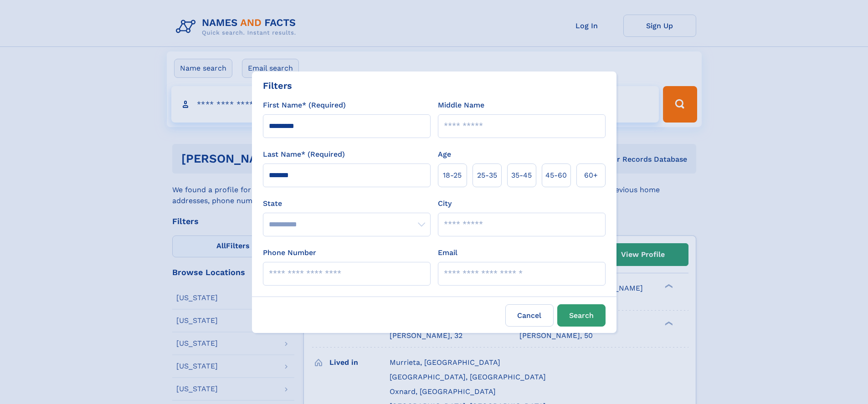 This screenshot has height=404, width=868. What do you see at coordinates (556, 175) in the screenshot?
I see `span: 45‑60` at bounding box center [556, 175].